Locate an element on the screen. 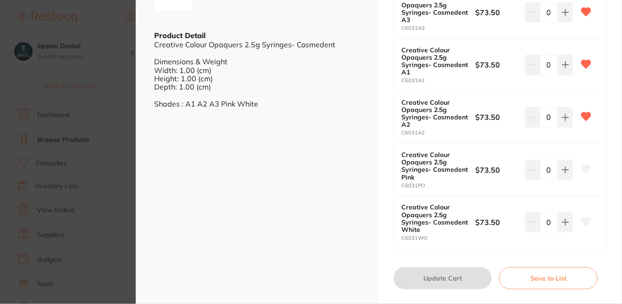 The width and height of the screenshot is (622, 304). button: Update Cart is located at coordinates (443, 278).